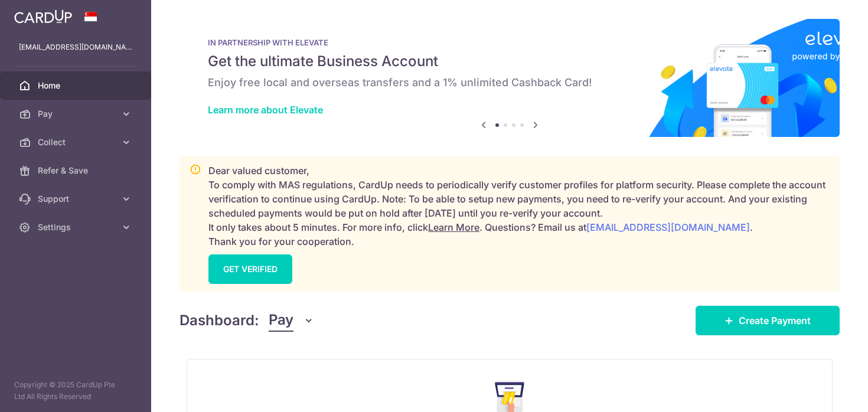 The height and width of the screenshot is (412, 868). Describe the element at coordinates (77, 199) in the screenshot. I see `span: Support` at that location.